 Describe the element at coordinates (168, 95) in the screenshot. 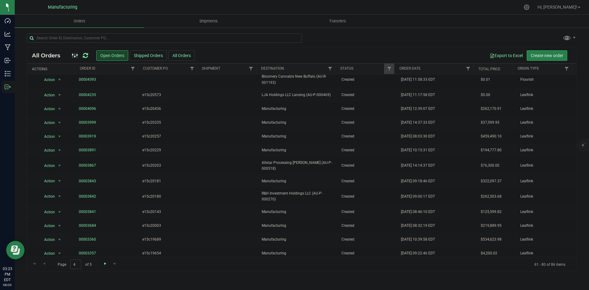

I see `span: e15c20573` at that location.